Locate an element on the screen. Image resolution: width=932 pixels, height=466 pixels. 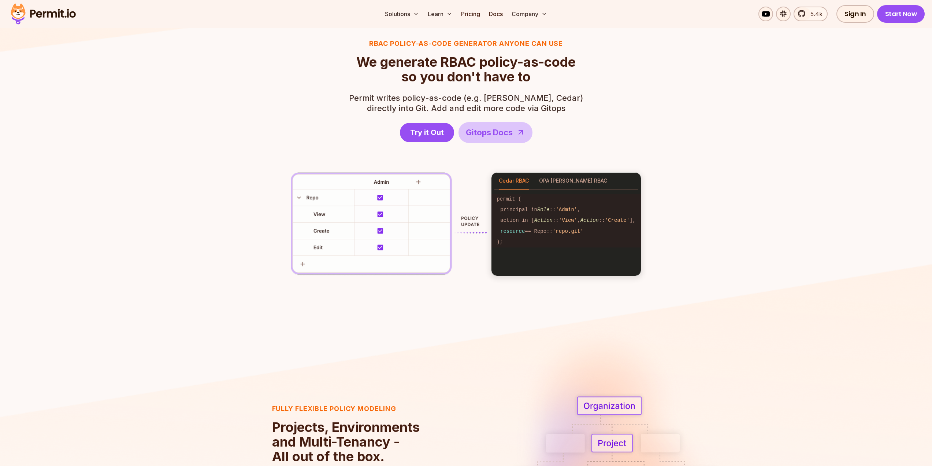
a: Pricing is located at coordinates (471, 14).